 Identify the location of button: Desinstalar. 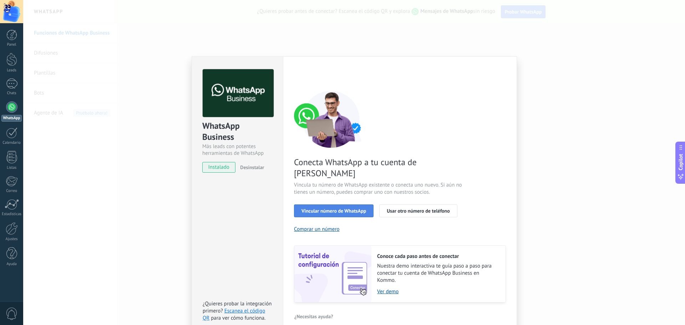
(250, 167).